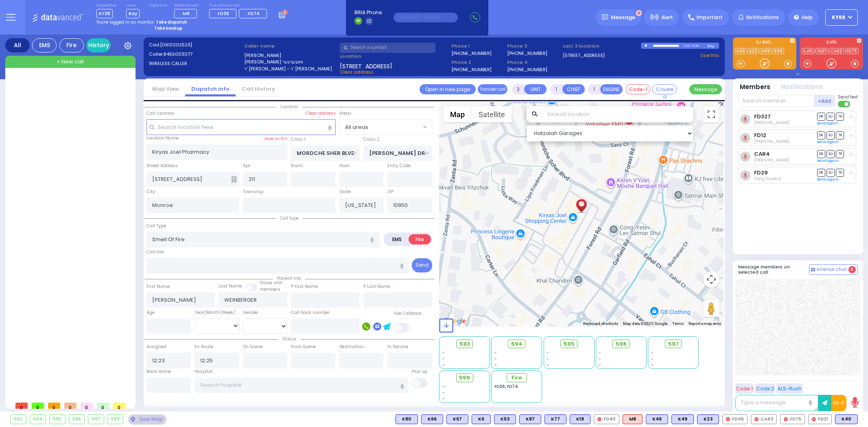 Image resolution: width=868 pixels, height=427 pixels. Describe the element at coordinates (744, 388) in the screenshot. I see `button: Code 1` at that location.